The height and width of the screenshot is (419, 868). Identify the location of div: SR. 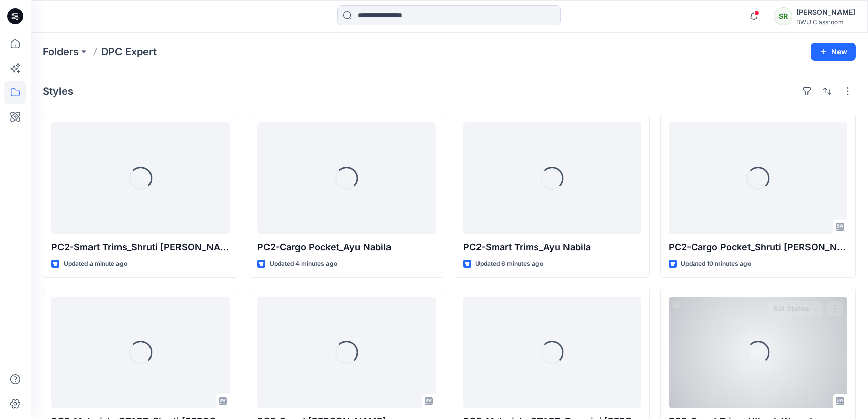
(783, 16).